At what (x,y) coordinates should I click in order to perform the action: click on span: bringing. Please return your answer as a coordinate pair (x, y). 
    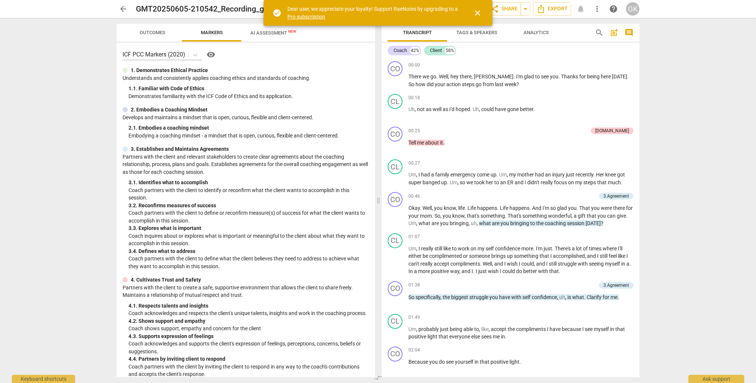
    Looking at the image, I should click on (520, 223).